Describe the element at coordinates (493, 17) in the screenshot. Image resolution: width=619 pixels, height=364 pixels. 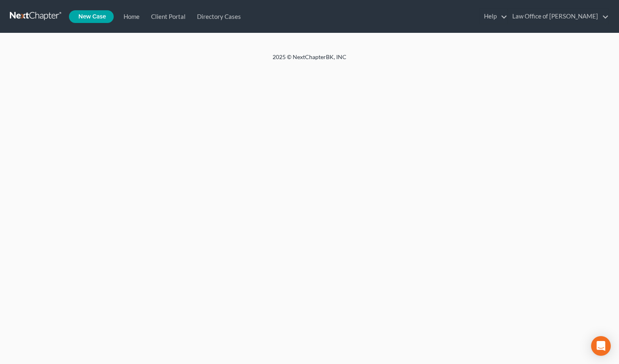
I see `a: Help` at that location.